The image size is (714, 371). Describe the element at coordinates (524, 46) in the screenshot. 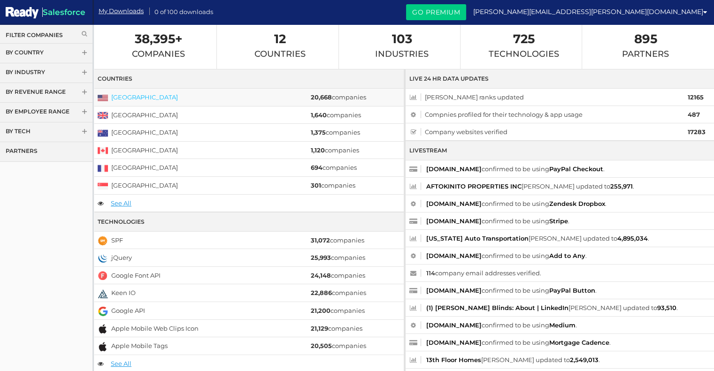

I see `a: 725Technologies` at that location.